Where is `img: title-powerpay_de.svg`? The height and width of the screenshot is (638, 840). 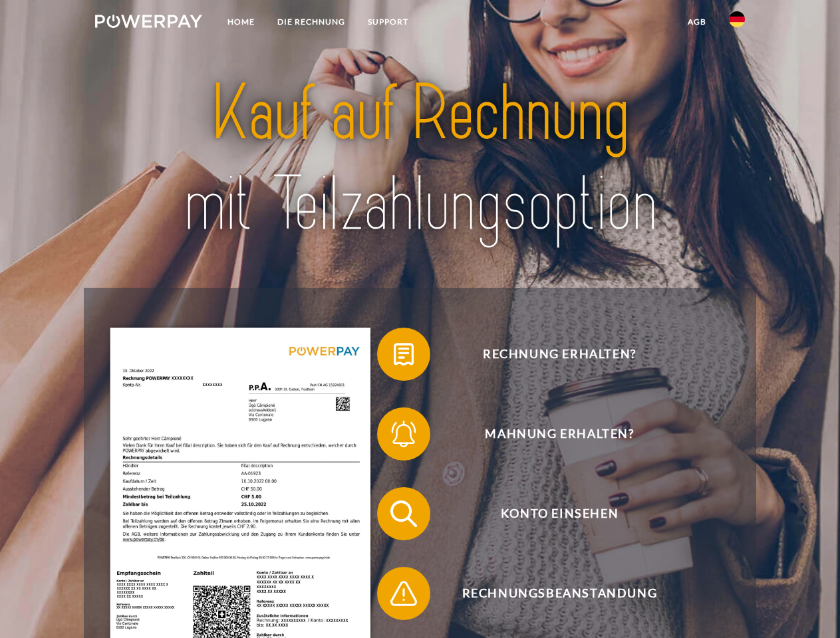 img: title-powerpay_de.svg is located at coordinates (420, 159).